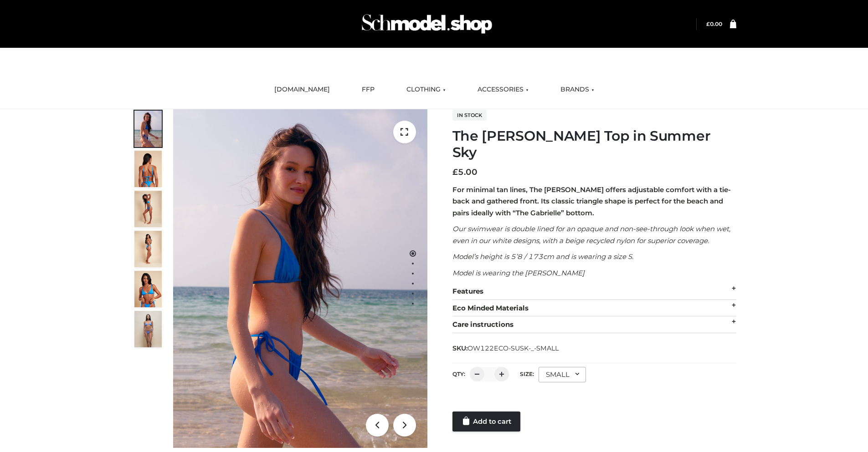 The height and width of the screenshot is (452, 868). Describe the element at coordinates (487, 422) in the screenshot. I see `a: Add to cart` at that location.